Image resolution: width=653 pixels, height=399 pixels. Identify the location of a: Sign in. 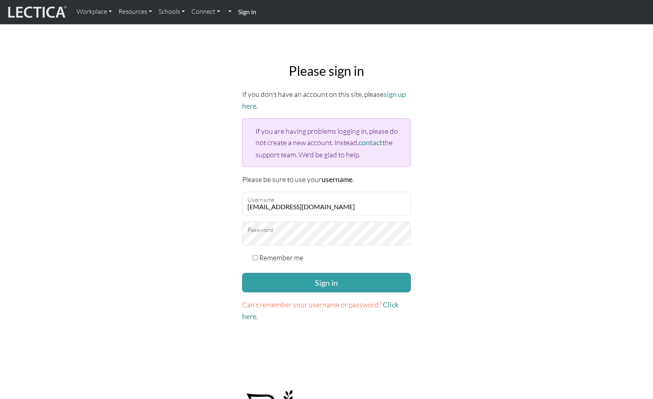
(247, 12).